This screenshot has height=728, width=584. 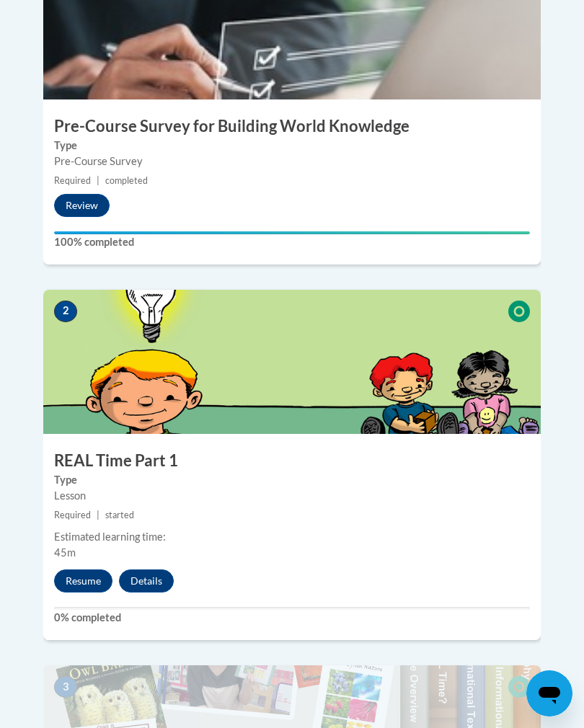 I want to click on div: Estimated learning time:, so click(x=292, y=537).